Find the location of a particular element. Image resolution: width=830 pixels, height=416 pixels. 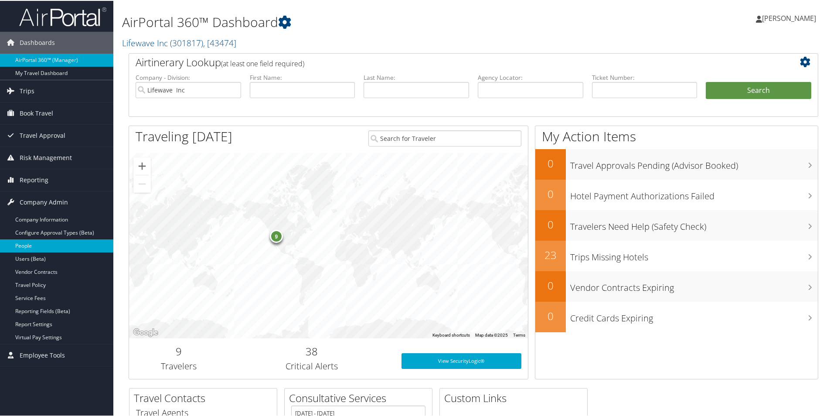

h3: Critical Alerts is located at coordinates (312, 366).